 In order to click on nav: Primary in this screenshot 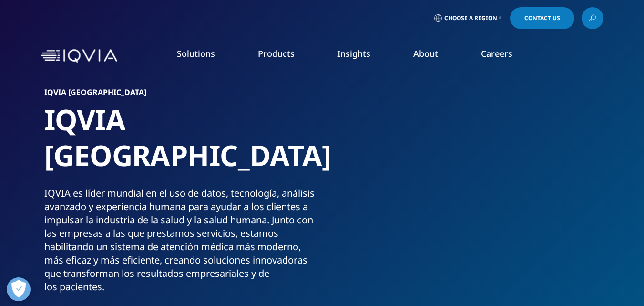, I will do `click(363, 56)`.